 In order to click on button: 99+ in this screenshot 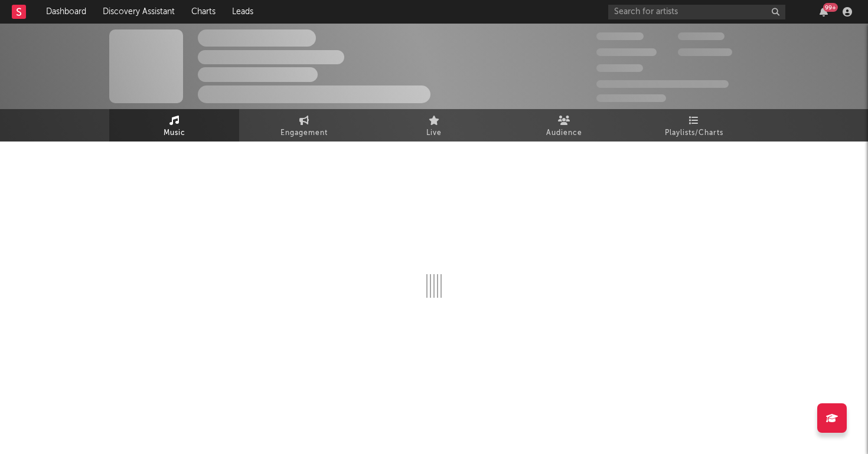, I will do `click(824, 12)`.